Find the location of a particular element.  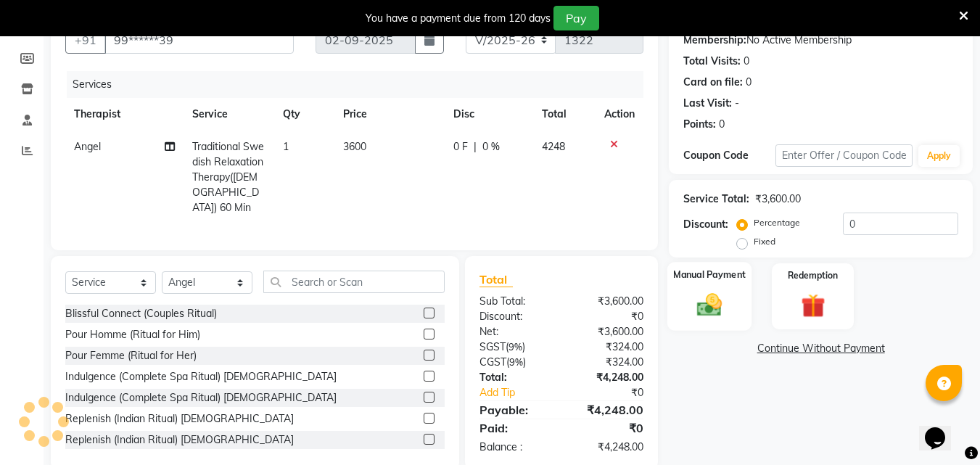

div: Service Total: is located at coordinates (715, 199).